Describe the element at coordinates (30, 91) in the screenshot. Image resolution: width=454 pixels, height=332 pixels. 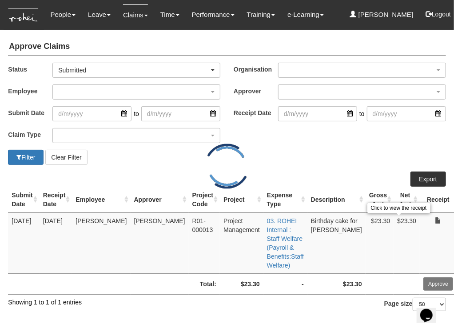
I see `label: Employee` at that location.